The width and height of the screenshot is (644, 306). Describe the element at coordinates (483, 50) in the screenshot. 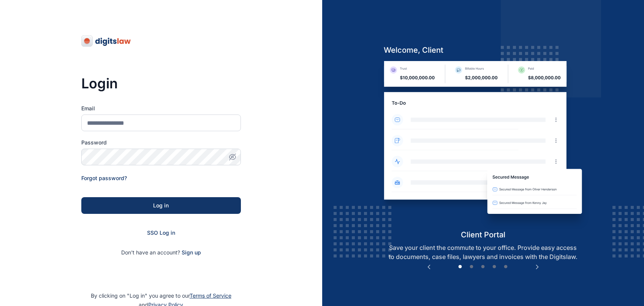

I see `h5: welcome, client` at that location.